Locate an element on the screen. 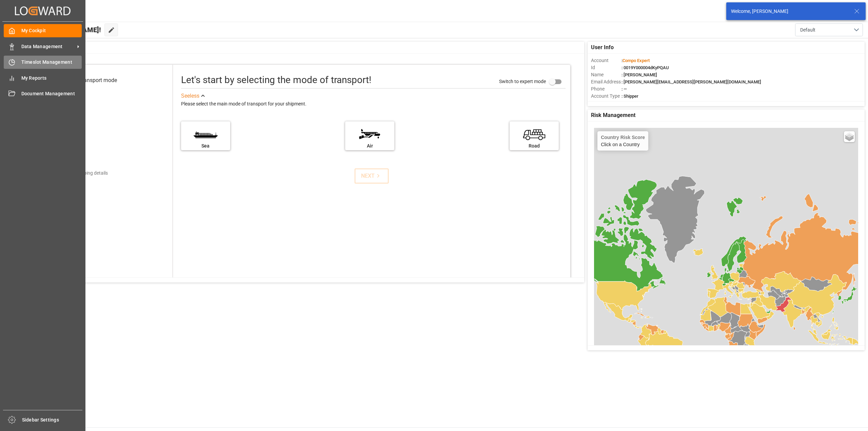 This screenshot has width=868, height=431. span: Timeslot Management is located at coordinates (52, 62).